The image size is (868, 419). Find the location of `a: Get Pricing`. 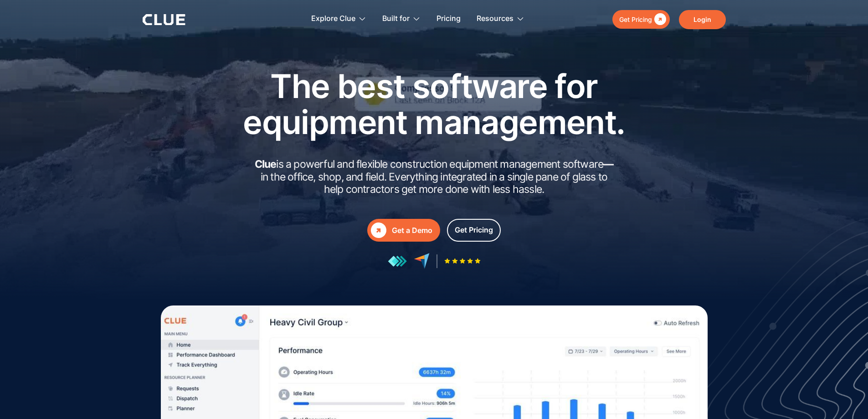

a: Get Pricing is located at coordinates (474, 230).